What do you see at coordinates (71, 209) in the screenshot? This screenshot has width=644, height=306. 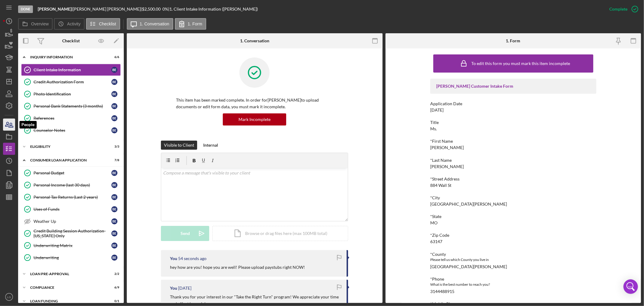 I see `a: Uses of FundsBE` at bounding box center [71, 209].